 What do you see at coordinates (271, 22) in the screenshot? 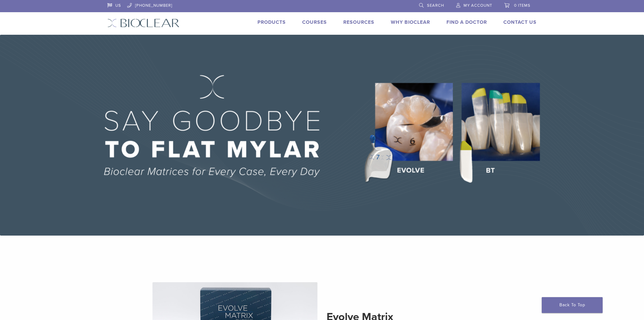
I see `a: Products` at bounding box center [271, 22].